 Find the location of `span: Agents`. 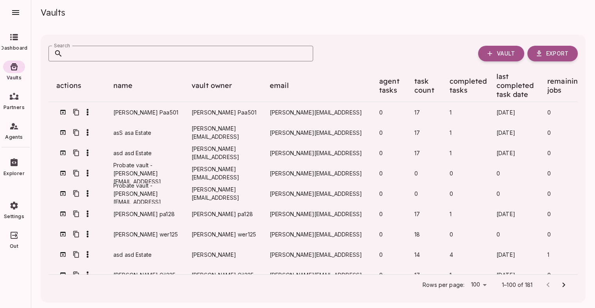

span: Agents is located at coordinates (14, 137).